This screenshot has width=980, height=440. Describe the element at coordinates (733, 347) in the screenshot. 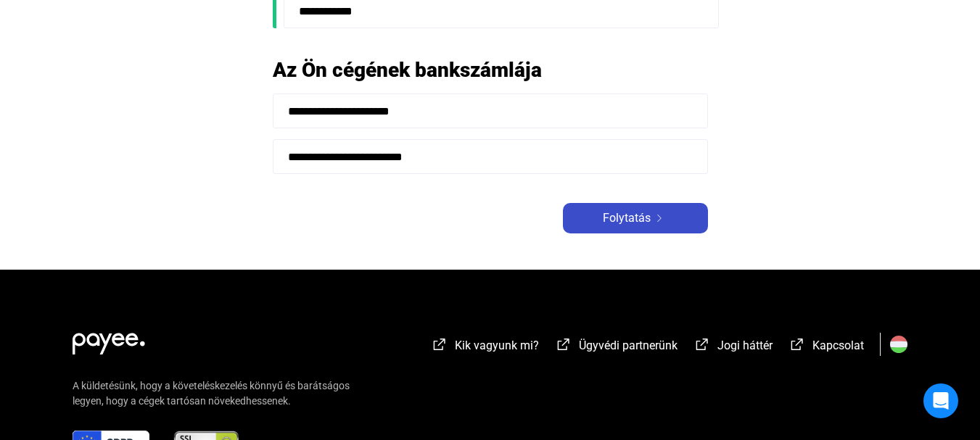

I see `a: external-link-whiteJogi háttér` at that location.